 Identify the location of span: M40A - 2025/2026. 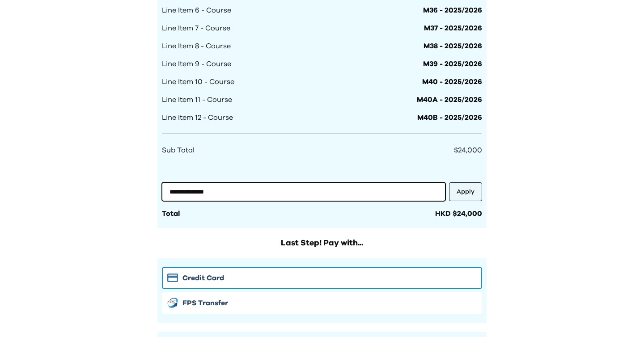
(449, 100).